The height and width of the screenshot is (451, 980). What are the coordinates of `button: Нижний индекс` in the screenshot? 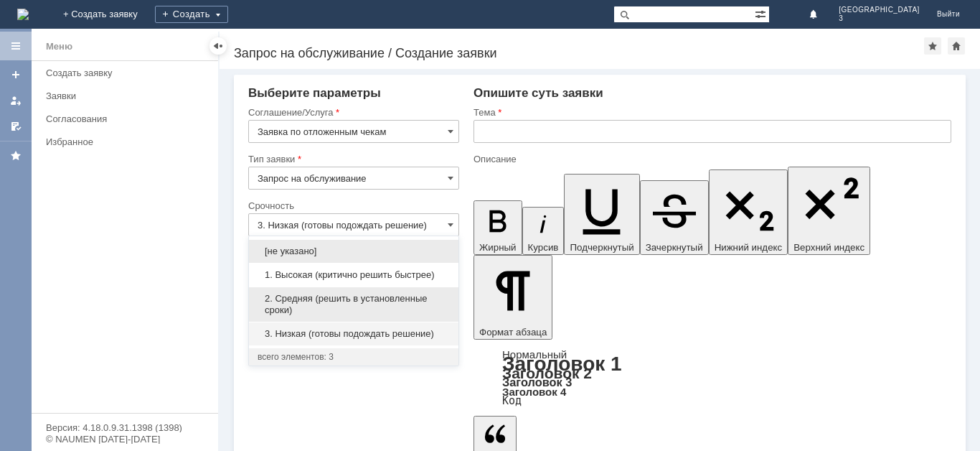 It's located at (748, 212).